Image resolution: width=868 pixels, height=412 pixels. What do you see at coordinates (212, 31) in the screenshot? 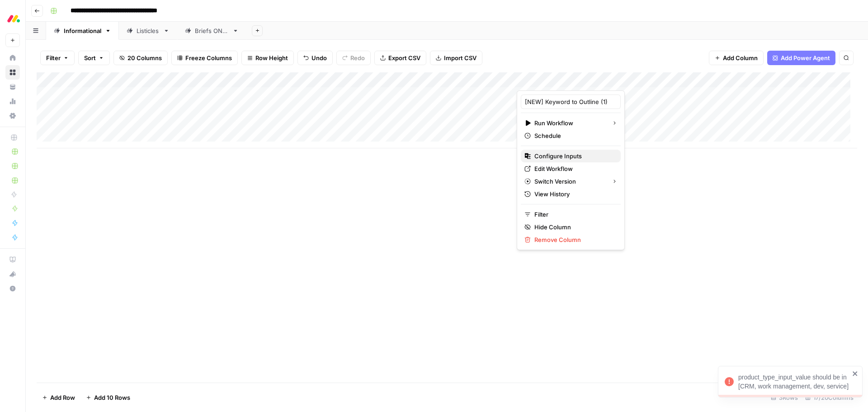
I see `div: Briefs ONLY` at bounding box center [212, 31].